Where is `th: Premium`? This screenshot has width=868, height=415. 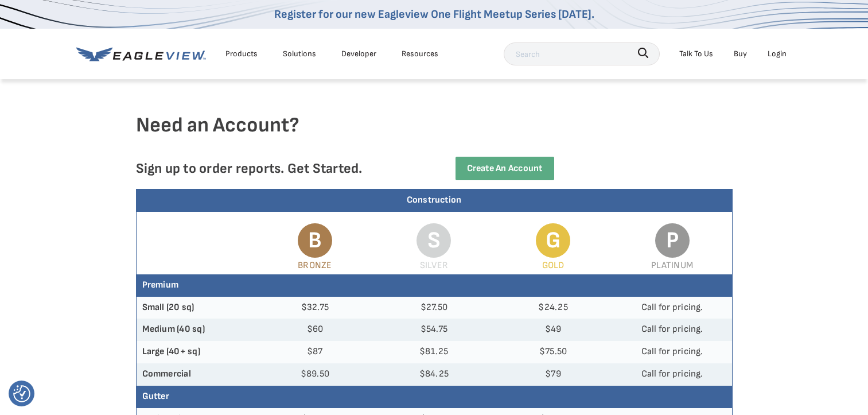 th: Premium is located at coordinates (435, 285).